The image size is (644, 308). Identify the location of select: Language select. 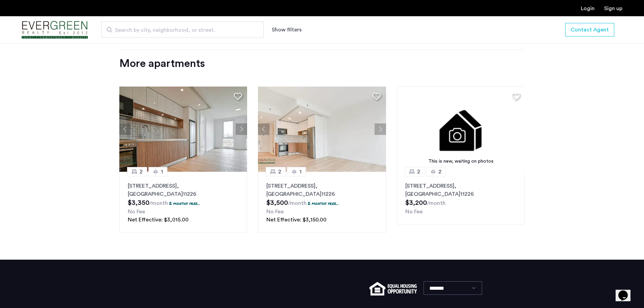
(453, 288).